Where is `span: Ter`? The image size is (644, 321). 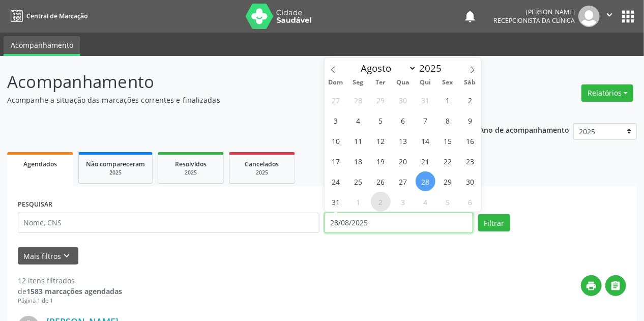 span: Ter is located at coordinates (380, 82).